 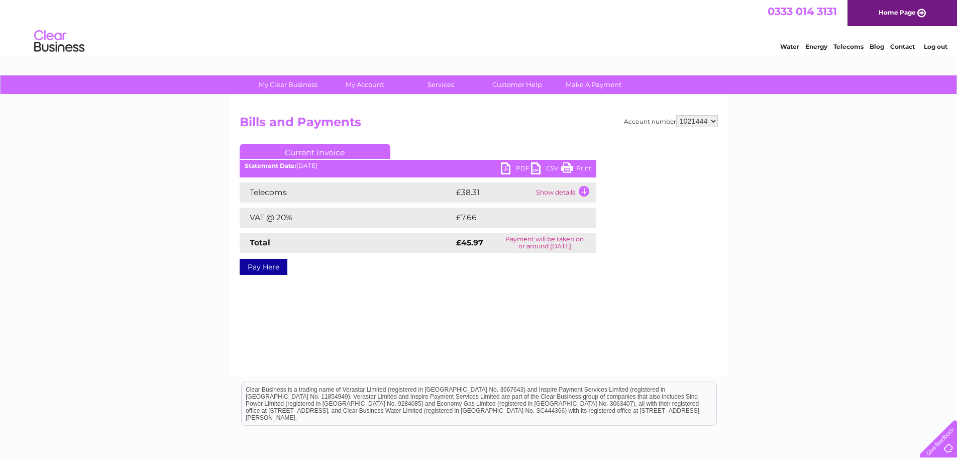 What do you see at coordinates (270, 165) in the screenshot?
I see `b: Statement Date:` at bounding box center [270, 165].